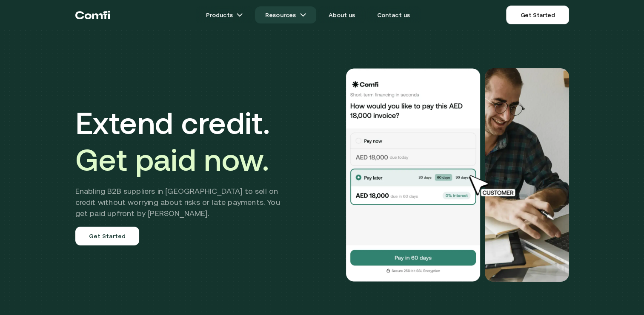 This screenshot has width=644, height=315. Describe the element at coordinates (224, 15) in the screenshot. I see `a: Productsarrow icons` at that location.